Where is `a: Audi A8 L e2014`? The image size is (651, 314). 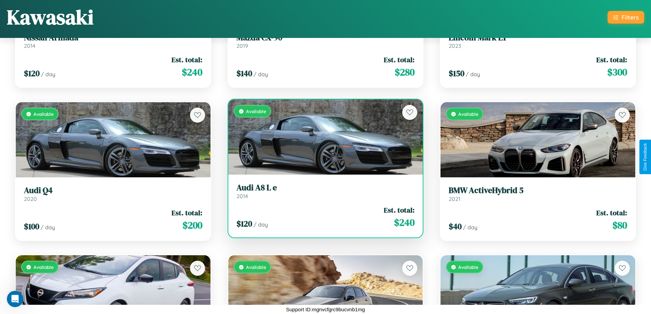
a: Audi A8 L e2014 is located at coordinates (326, 191).